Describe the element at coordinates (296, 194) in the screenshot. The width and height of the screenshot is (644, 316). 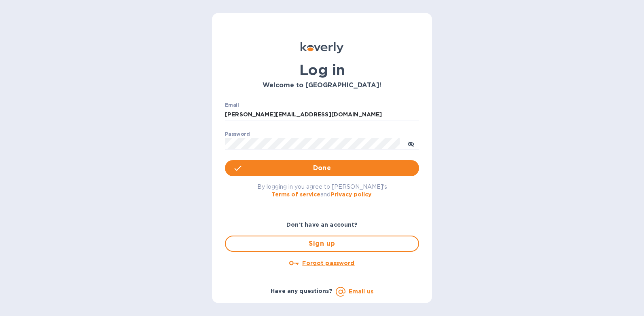
I see `b: Terms of service` at that location.